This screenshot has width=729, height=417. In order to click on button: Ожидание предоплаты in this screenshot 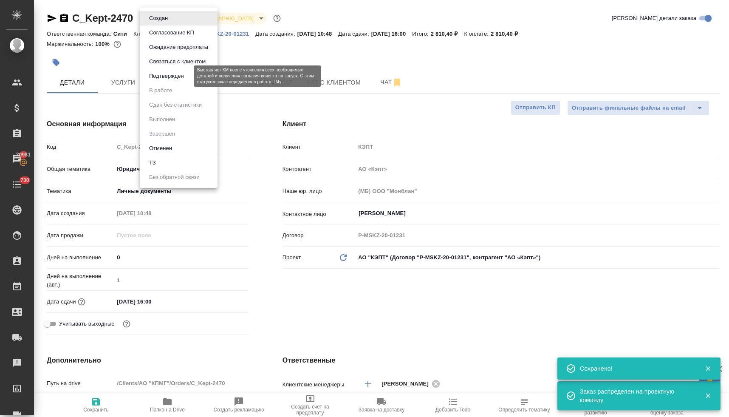, I will do `click(178, 47)`.